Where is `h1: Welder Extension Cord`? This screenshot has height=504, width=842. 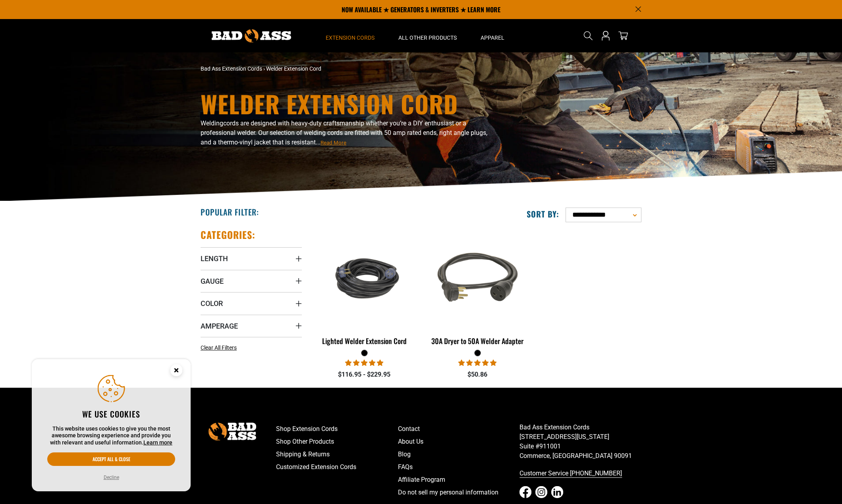 h1: Welder Extension Cord is located at coordinates (345, 104).